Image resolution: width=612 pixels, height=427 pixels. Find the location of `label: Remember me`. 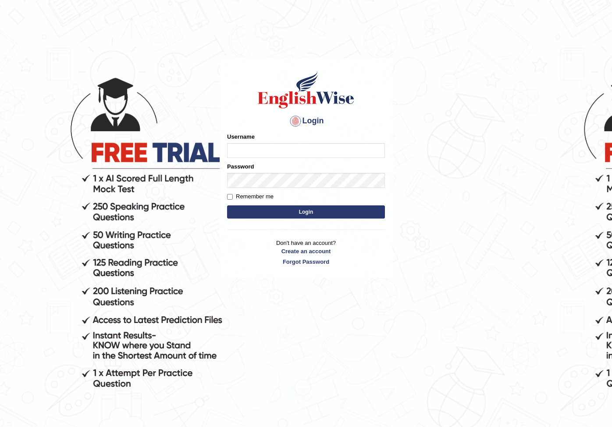

label: Remember me is located at coordinates (250, 196).